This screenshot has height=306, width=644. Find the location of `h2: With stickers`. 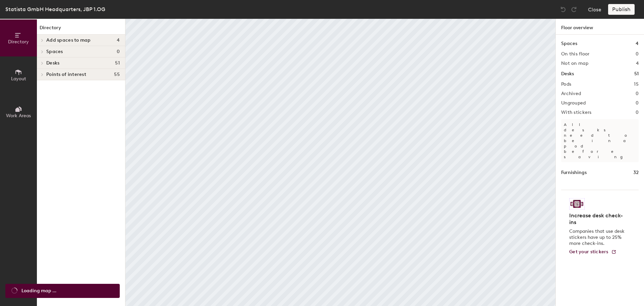

h2: With stickers is located at coordinates (576, 113).